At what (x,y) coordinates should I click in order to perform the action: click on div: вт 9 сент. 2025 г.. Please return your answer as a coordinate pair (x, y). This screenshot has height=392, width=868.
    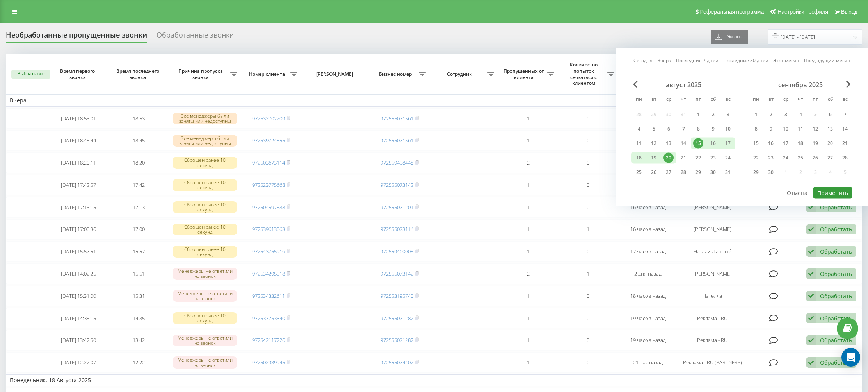
    Looking at the image, I should click on (771, 129).